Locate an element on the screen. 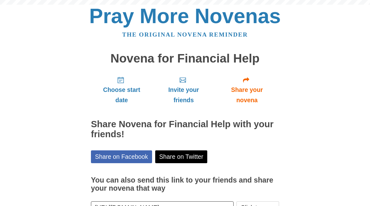  a: Share your novena is located at coordinates (247, 90).